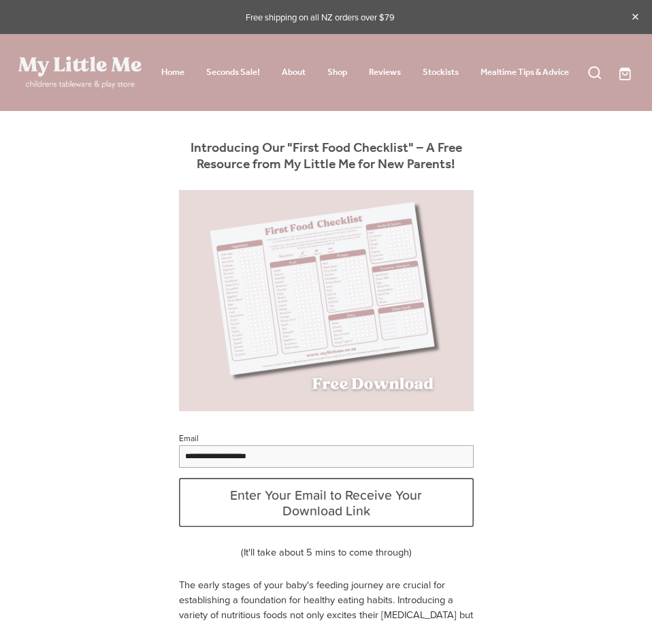 The width and height of the screenshot is (652, 625). I want to click on a: Reviews, so click(385, 72).